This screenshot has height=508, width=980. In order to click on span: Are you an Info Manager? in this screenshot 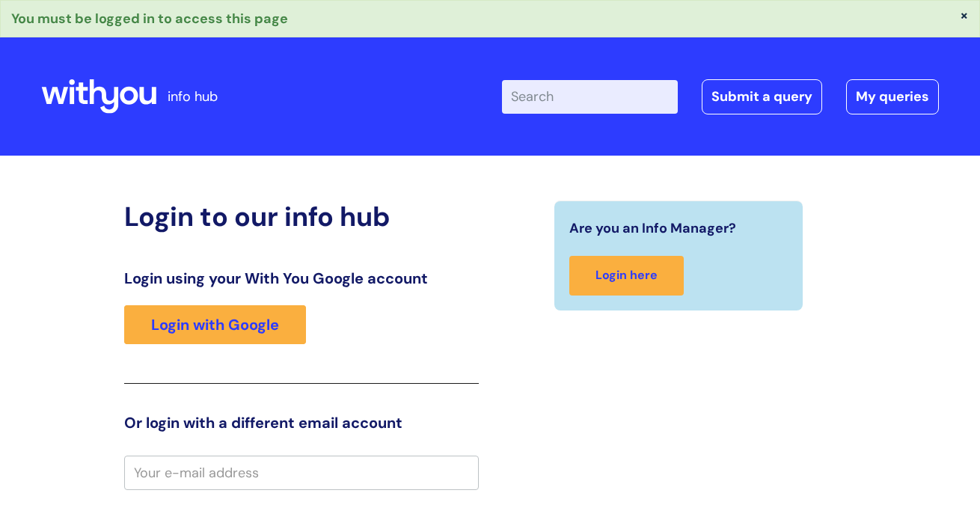, I will do `click(653, 228)`.